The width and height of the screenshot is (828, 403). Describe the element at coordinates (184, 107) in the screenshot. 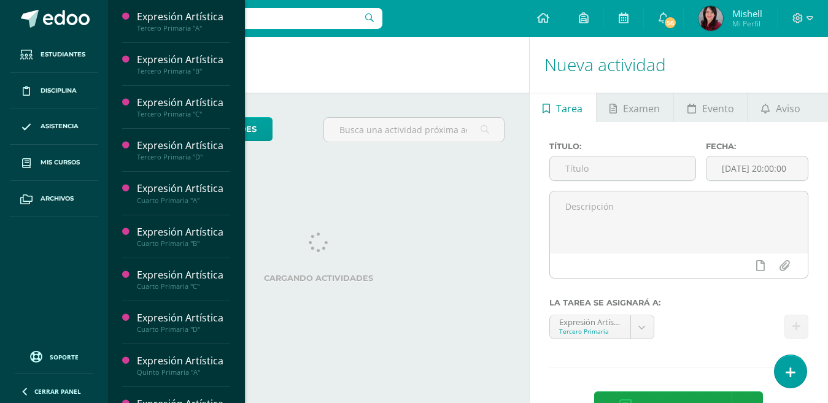

I see `a: Expresión ArtísticaTercero Primaria "C"` at that location.